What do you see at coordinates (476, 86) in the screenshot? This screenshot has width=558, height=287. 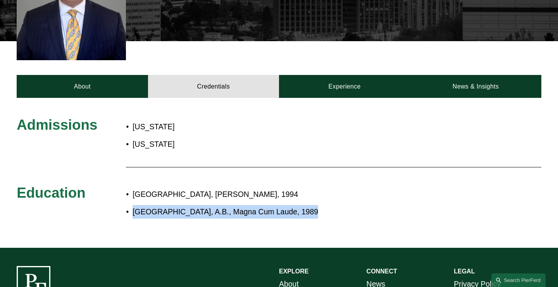 I see `a: News & Insights` at bounding box center [476, 86].